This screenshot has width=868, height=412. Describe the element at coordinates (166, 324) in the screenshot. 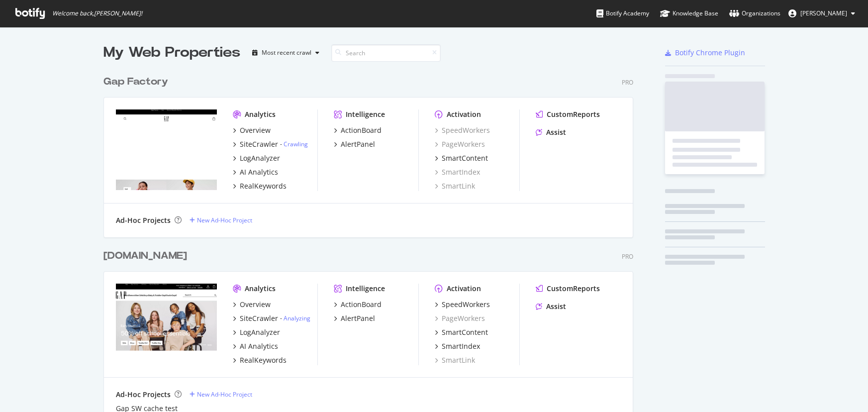

I see `img: Gap.com` at that location.